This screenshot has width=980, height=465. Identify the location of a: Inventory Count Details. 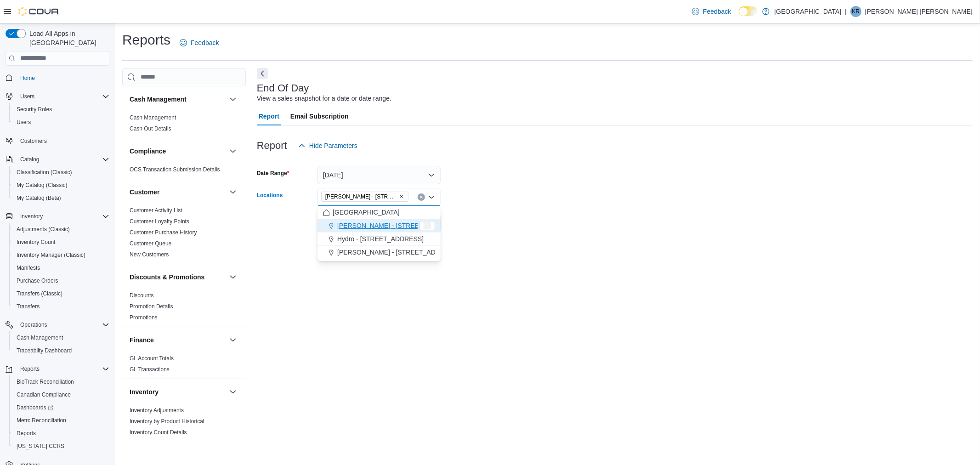
(158, 432).